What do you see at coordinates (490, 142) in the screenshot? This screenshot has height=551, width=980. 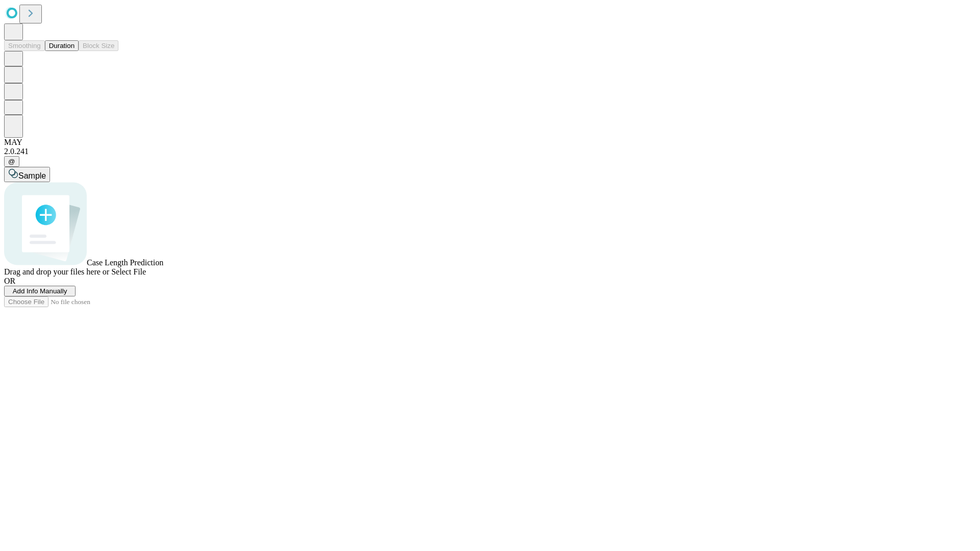 I see `div: MAY` at bounding box center [490, 142].